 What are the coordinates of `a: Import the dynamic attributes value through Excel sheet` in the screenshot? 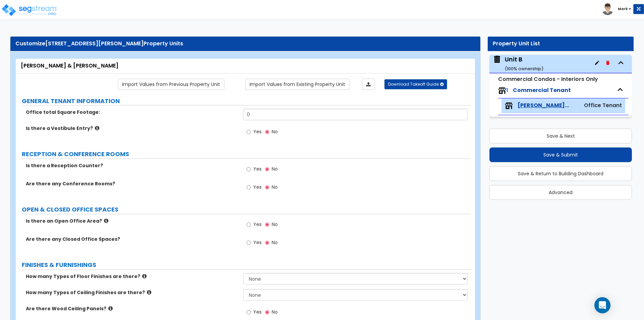 It's located at (368, 85).